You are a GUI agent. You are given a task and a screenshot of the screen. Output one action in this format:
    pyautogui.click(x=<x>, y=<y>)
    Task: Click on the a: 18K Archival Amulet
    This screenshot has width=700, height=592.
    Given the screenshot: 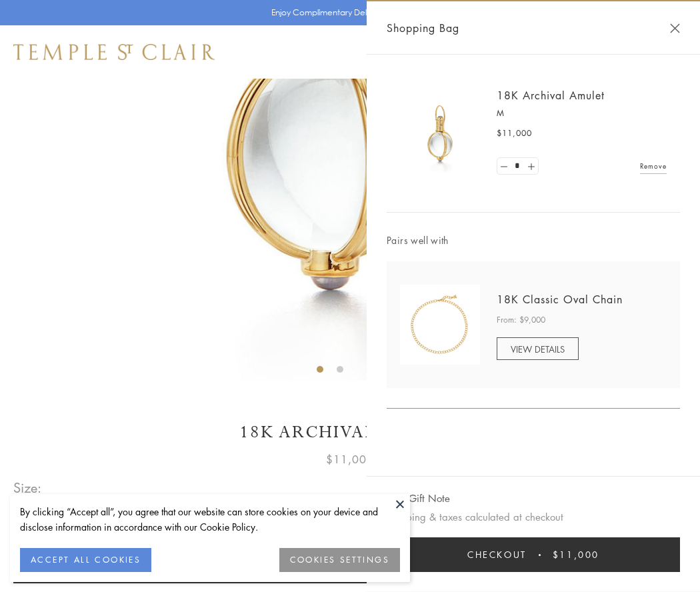 What is the action you would take?
    pyautogui.click(x=551, y=95)
    